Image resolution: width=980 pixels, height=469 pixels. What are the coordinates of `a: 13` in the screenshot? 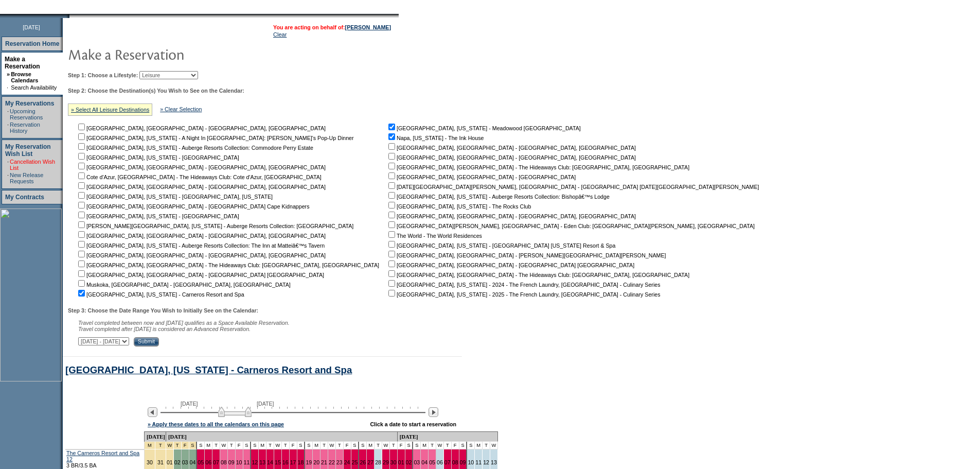 It's located at (262, 461).